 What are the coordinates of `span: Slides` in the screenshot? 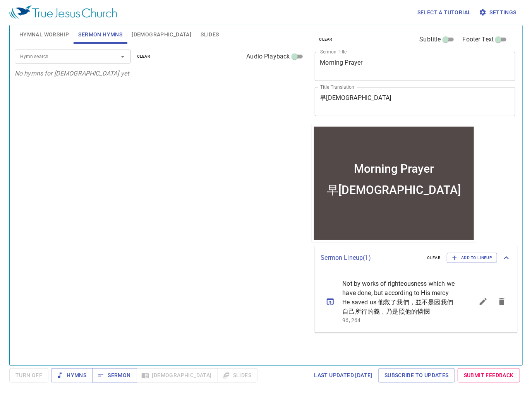 It's located at (210, 34).